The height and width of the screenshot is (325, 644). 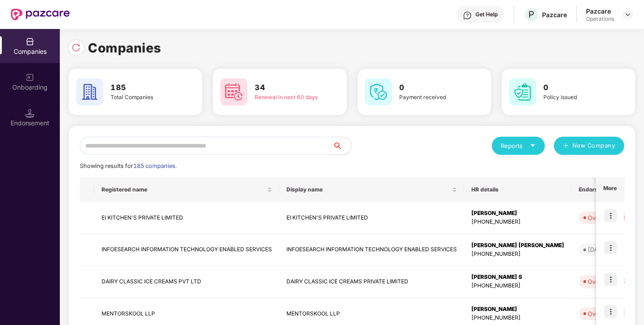 I want to click on div: Reports, so click(x=518, y=146).